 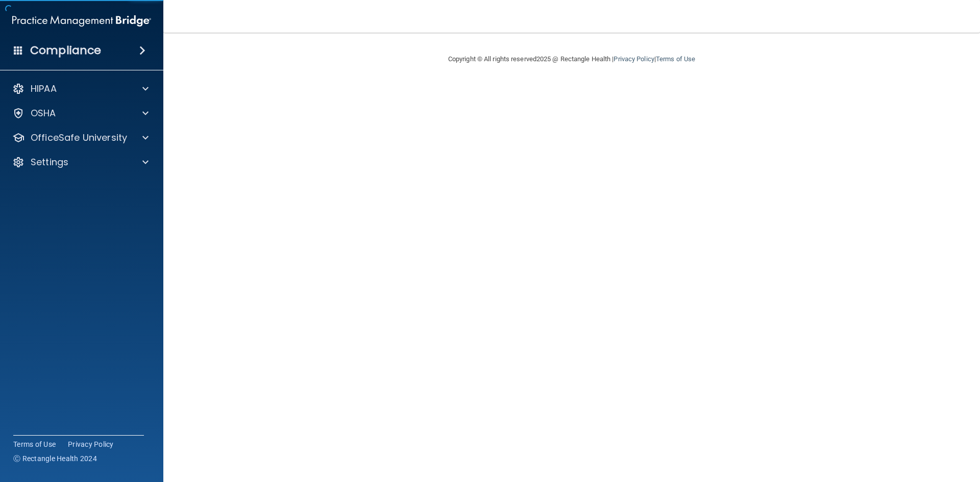 What do you see at coordinates (80, 89) in the screenshot?
I see `a: HIPAA` at bounding box center [80, 89].